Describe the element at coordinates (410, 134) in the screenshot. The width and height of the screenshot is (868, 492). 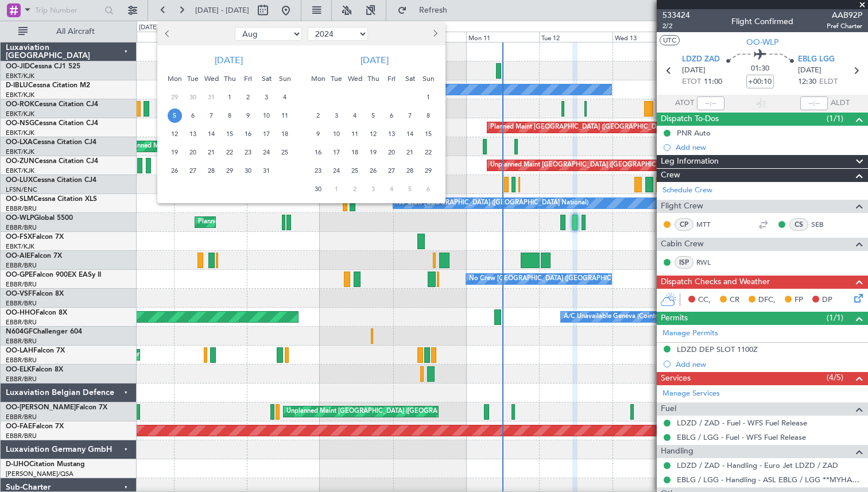
I see `div: 14-9-2024` at that location.